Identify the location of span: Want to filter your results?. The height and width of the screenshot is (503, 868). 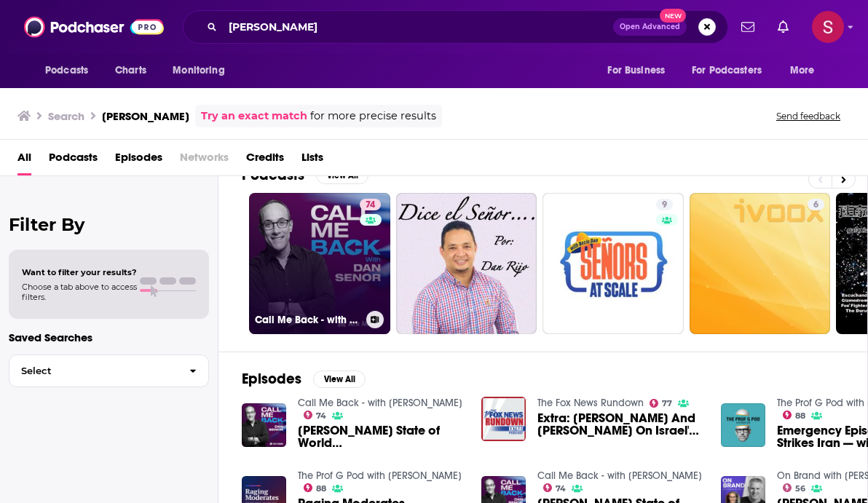
(79, 272).